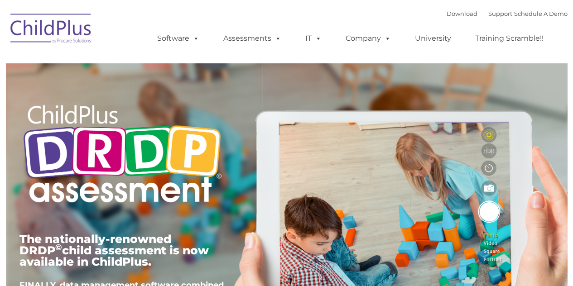 This screenshot has width=573, height=286. I want to click on a: Download, so click(462, 14).